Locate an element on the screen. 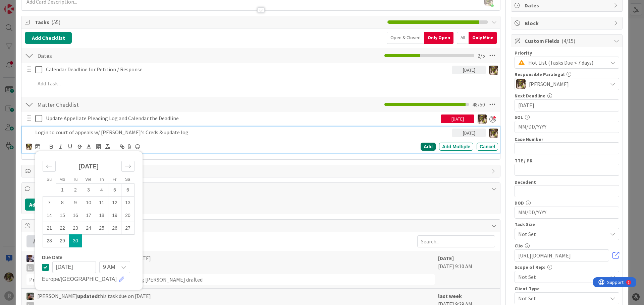 Image resolution: width=644 pixels, height=305 pixels. span: Links is located at coordinates (261, 171).